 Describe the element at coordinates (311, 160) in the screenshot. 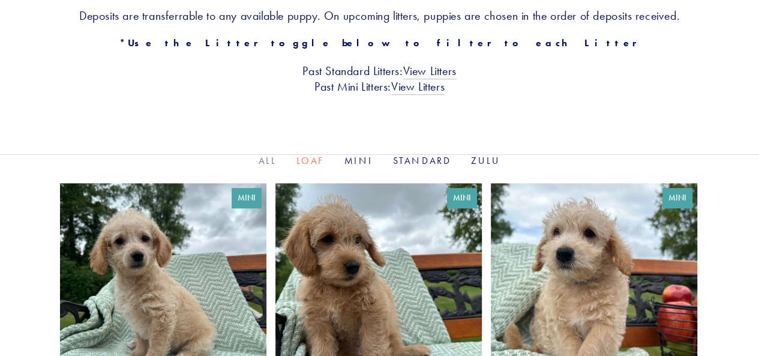

I see `a: Loaf` at that location.